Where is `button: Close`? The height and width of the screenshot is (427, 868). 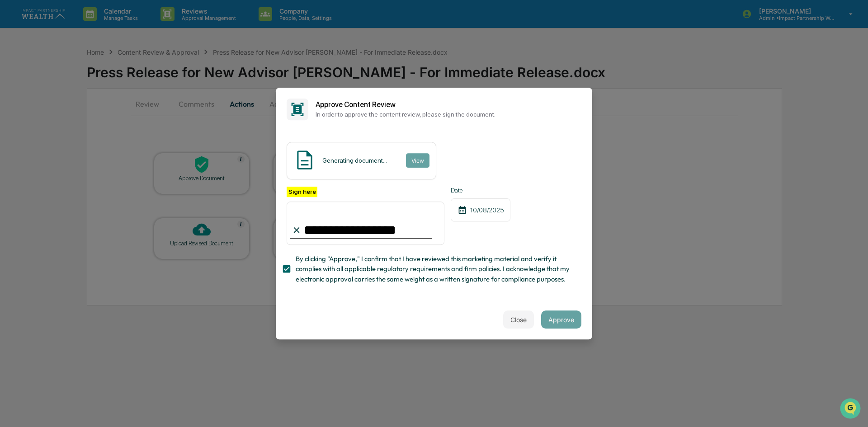 button: Close is located at coordinates (518, 320).